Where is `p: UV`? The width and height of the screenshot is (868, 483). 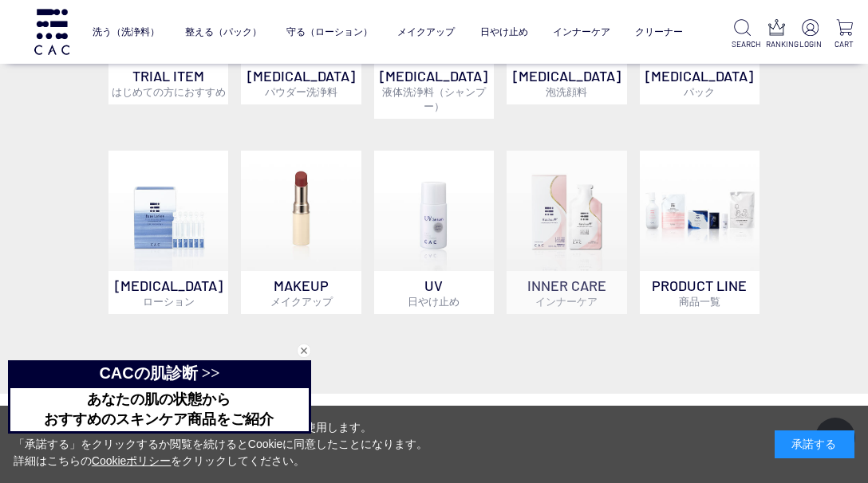
p: UV is located at coordinates (434, 293).